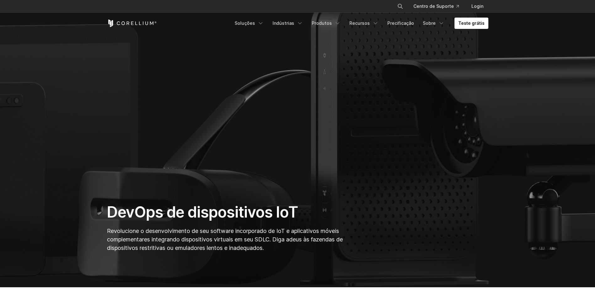  Describe the element at coordinates (400, 23) in the screenshot. I see `a: Precificação` at that location.